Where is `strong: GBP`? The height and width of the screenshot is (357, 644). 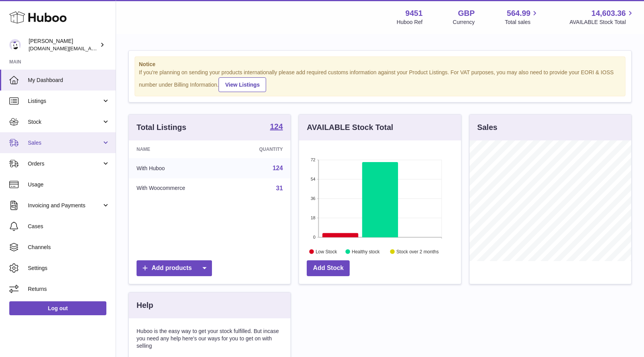
strong: GBP is located at coordinates (466, 13).